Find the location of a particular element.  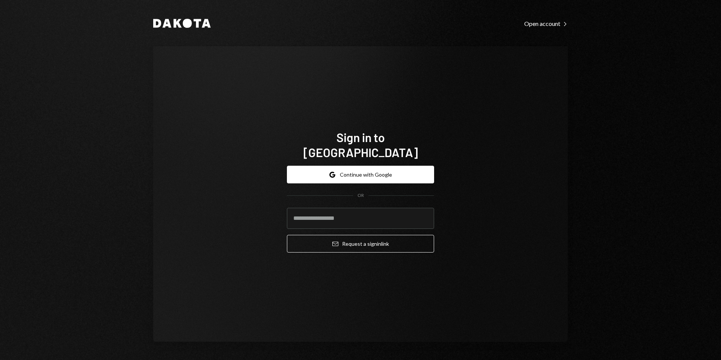

a: Open account is located at coordinates (546, 23).